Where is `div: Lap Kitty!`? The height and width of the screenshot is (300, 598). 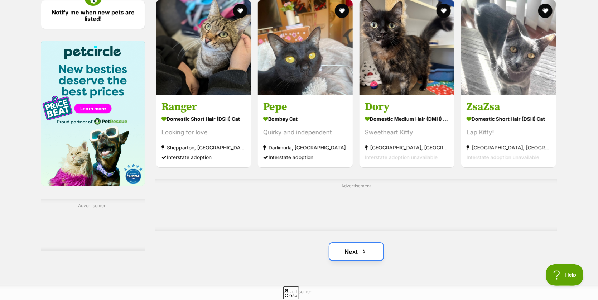 div: Lap Kitty! is located at coordinates (509, 132).